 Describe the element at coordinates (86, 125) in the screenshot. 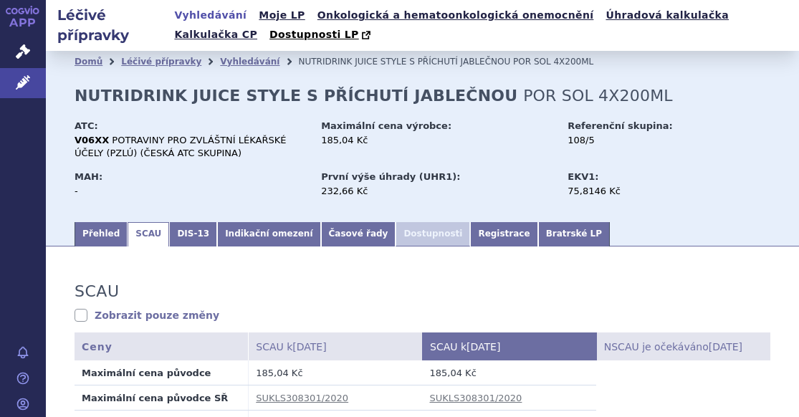

I see `strong: ATC:` at that location.